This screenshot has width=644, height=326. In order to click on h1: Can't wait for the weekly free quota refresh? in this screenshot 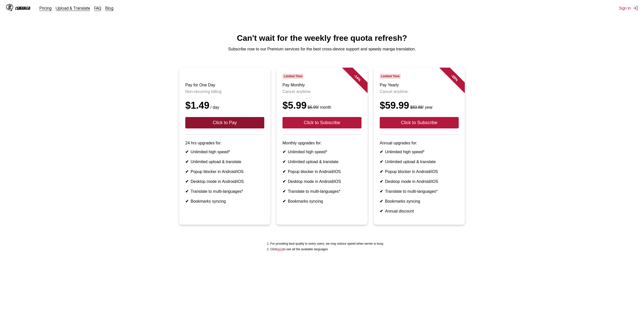, I will do `click(322, 38)`.